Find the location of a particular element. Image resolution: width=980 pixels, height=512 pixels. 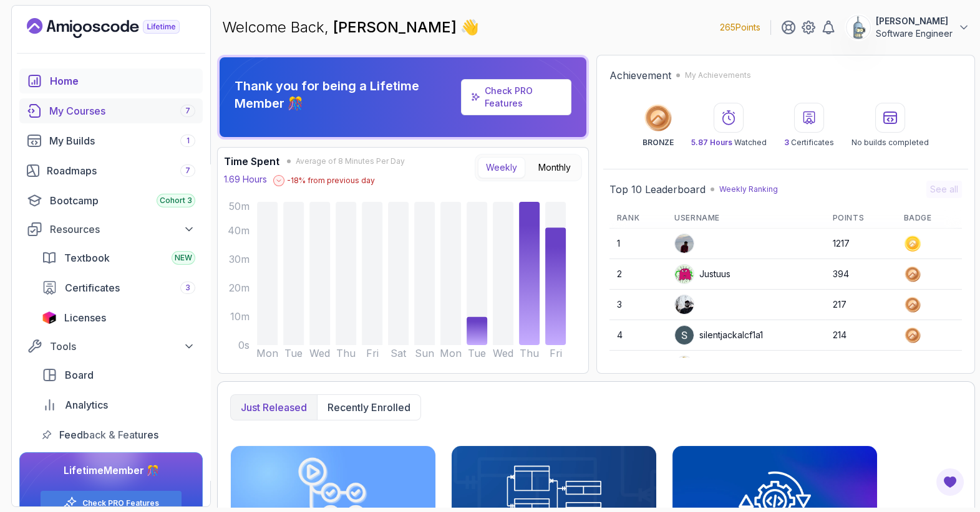

p: Software Engineer is located at coordinates (914, 33).